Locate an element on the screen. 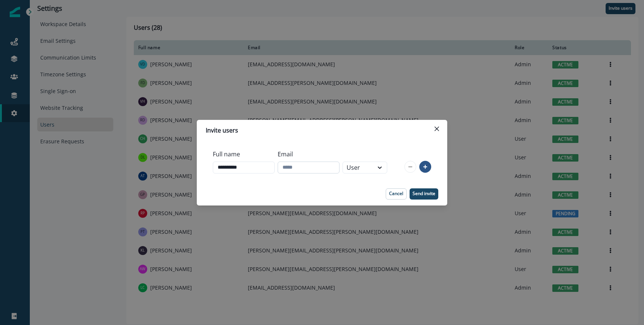  button: Cancel is located at coordinates (396, 194).